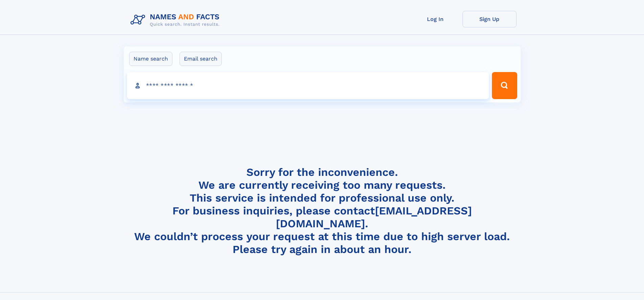 Image resolution: width=644 pixels, height=300 pixels. I want to click on a: Log In, so click(435, 19).